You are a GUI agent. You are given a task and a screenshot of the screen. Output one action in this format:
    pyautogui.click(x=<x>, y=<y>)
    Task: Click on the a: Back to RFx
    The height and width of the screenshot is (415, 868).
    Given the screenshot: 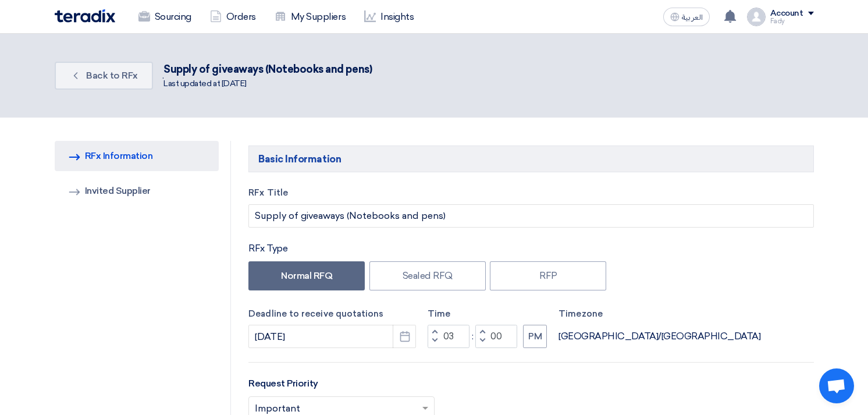 What is the action you would take?
    pyautogui.click(x=104, y=76)
    